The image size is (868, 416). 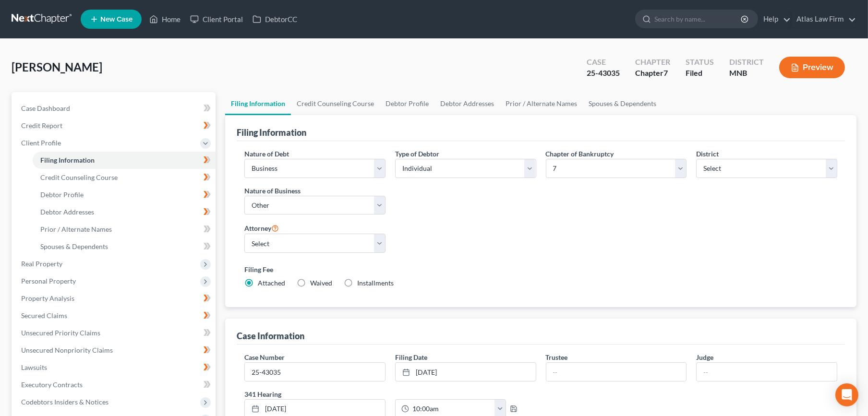 What do you see at coordinates (45, 108) in the screenshot?
I see `span: Case Dashboard` at bounding box center [45, 108].